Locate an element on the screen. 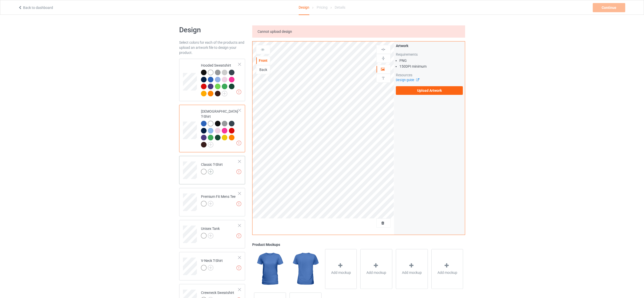 The height and width of the screenshot is (298, 644). h1: Design is located at coordinates (212, 30).